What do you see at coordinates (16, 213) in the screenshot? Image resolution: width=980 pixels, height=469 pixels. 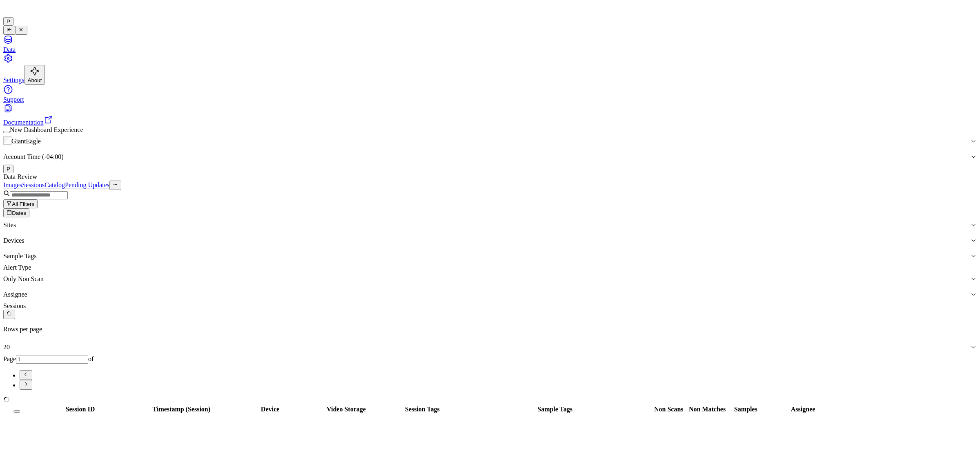 I see `button: Dates` at bounding box center [16, 213].